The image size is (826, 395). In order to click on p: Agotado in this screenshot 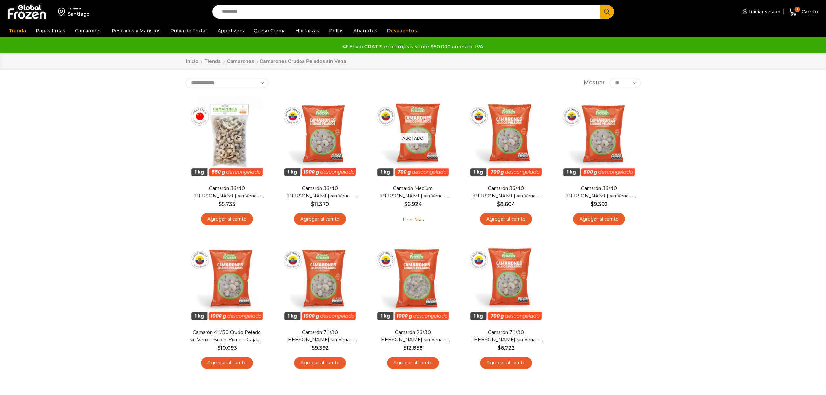, I will do `click(413, 138)`.